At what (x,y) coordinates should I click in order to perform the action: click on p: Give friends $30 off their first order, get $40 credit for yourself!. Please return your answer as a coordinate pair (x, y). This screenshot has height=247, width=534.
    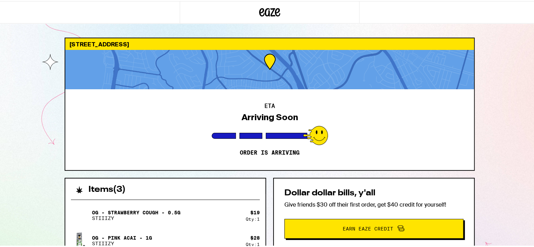
    Looking at the image, I should click on (374, 203).